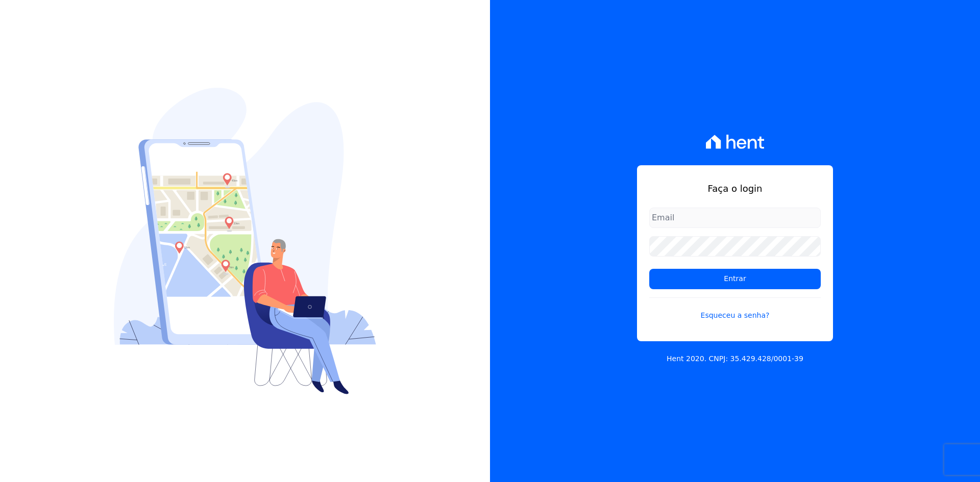  What do you see at coordinates (735, 309) in the screenshot?
I see `a: Esqueceu a senha?` at bounding box center [735, 309].